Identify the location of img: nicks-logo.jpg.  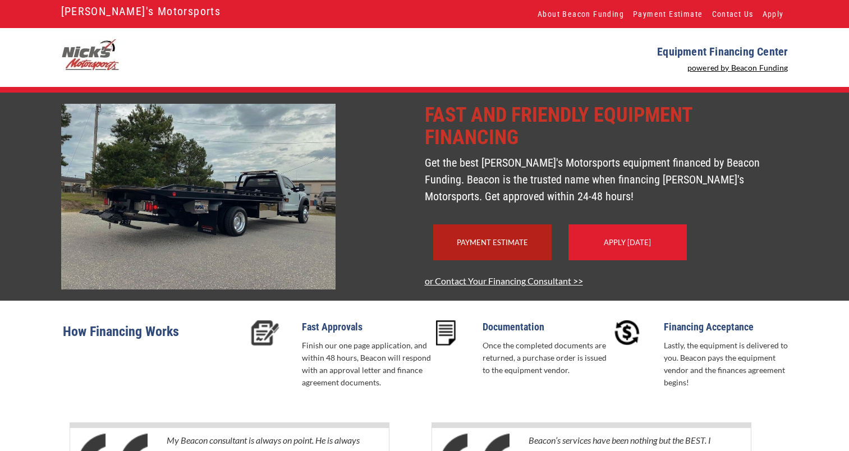
(90, 54).